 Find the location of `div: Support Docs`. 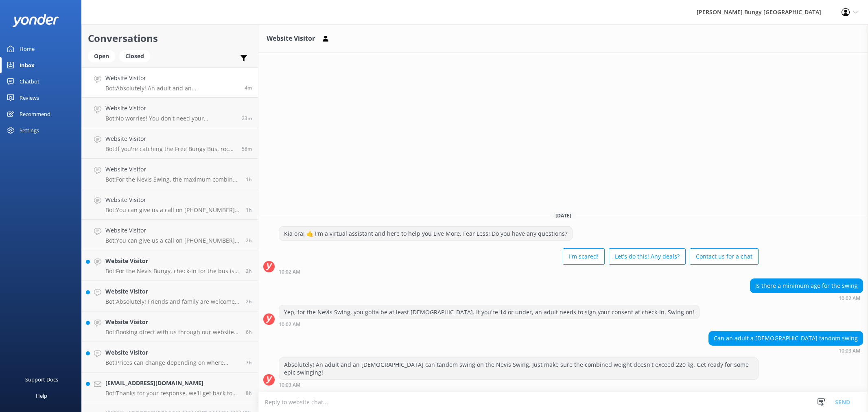

div: Support Docs is located at coordinates (42, 379).